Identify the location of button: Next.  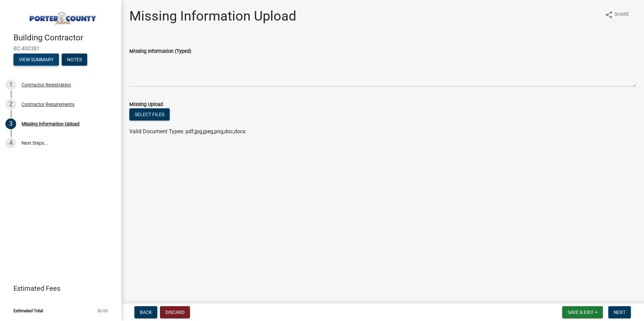
(620, 312).